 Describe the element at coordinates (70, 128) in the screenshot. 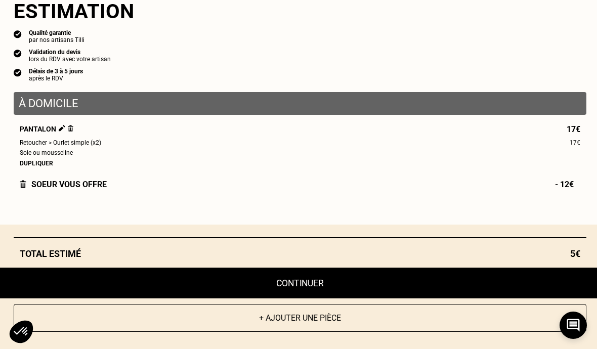

I see `img: Supprimer` at that location.